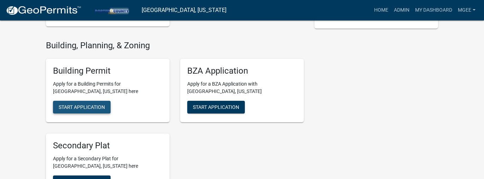  I want to click on a: Home, so click(381, 10).